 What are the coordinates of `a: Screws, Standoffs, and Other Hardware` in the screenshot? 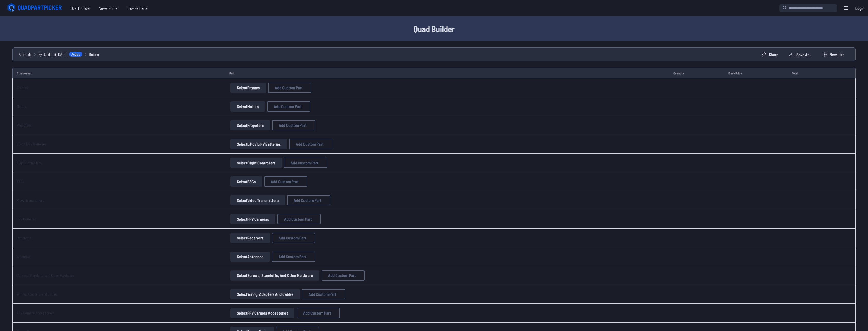 It's located at (45, 276).